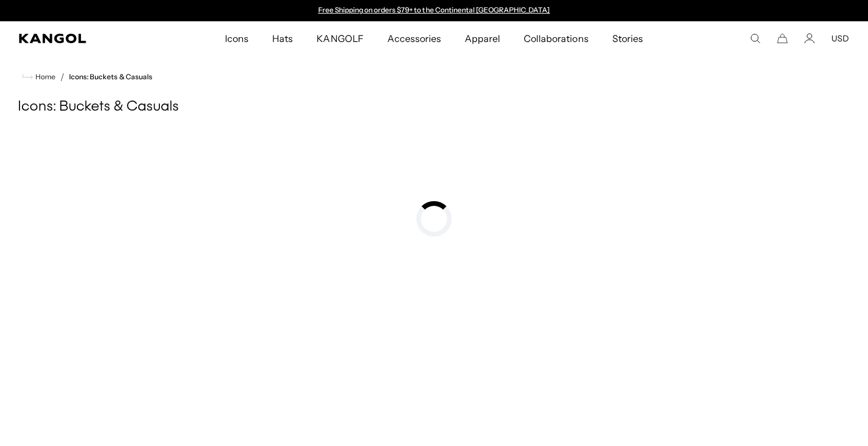 The width and height of the screenshot is (868, 446). Describe the element at coordinates (283, 38) in the screenshot. I see `span: Hats` at that location.